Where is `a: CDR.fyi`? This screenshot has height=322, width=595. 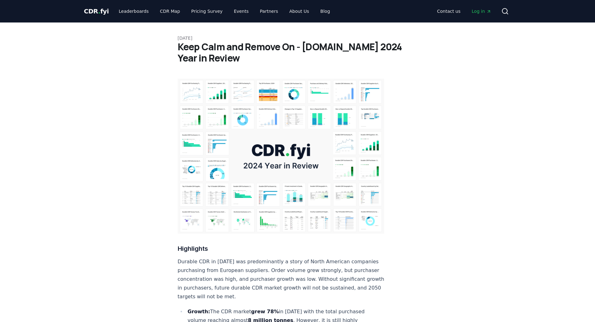 a: CDR.fyi is located at coordinates (96, 11).